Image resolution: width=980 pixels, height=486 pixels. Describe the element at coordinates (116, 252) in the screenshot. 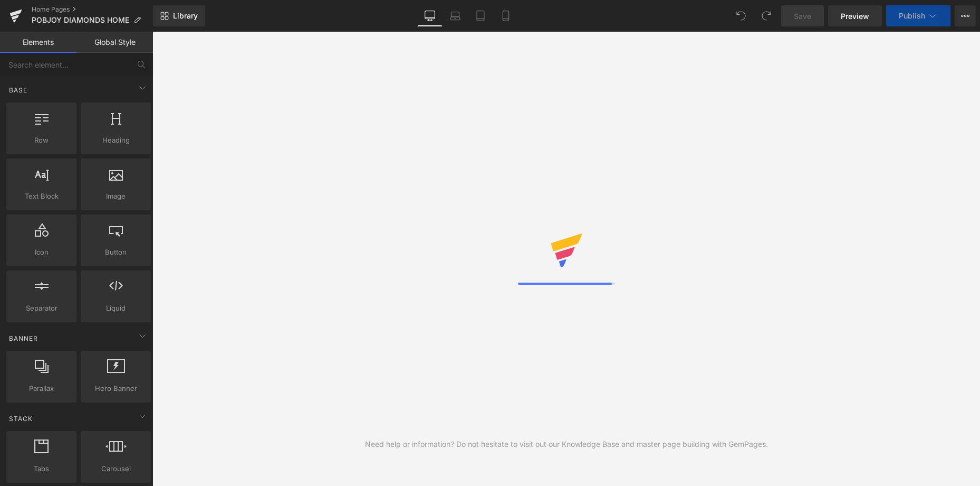

I see `span: Button` at that location.